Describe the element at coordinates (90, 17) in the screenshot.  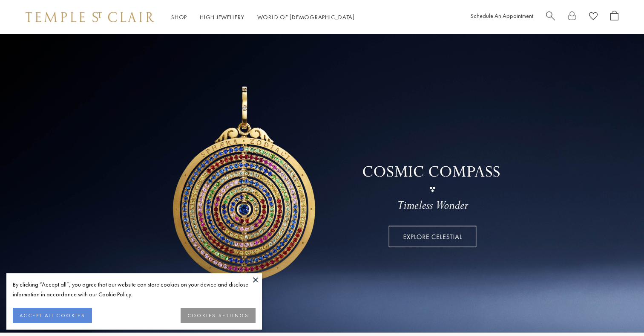
I see `img: Temple St. Clair` at that location.